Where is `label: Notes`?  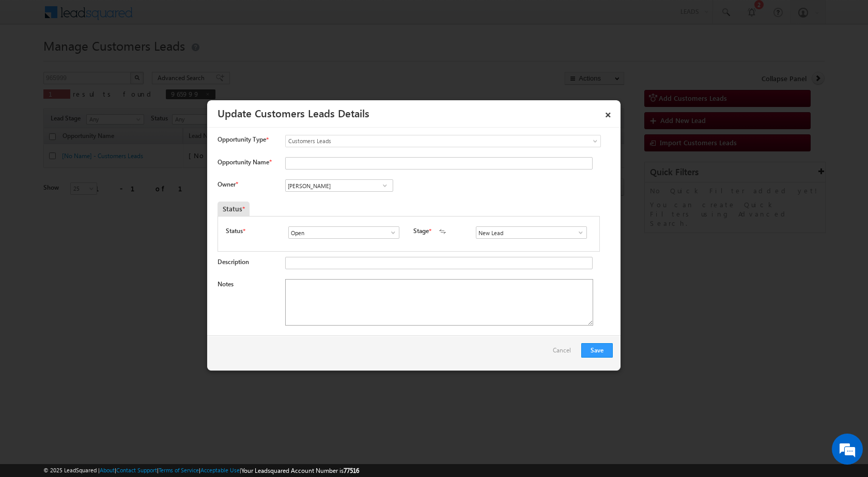 label: Notes is located at coordinates (225, 284).